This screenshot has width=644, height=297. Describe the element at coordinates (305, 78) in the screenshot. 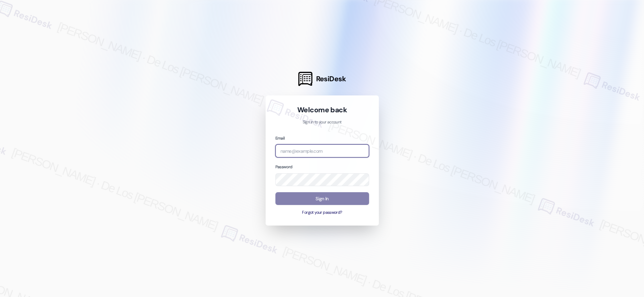

I see `img: ResiDesk Logo` at that location.